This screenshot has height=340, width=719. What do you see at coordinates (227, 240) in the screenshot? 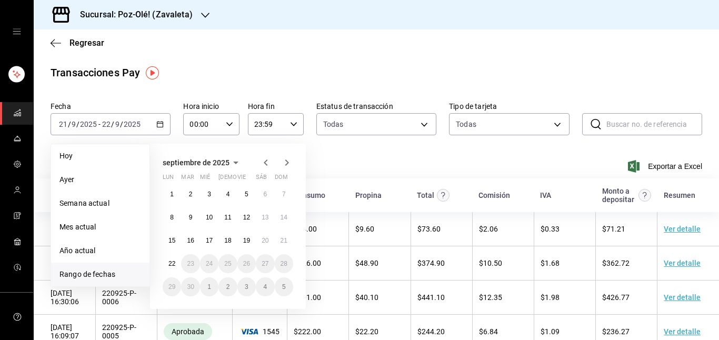
I see `abbr: 18 de septiembre de 2025` at bounding box center [227, 240].